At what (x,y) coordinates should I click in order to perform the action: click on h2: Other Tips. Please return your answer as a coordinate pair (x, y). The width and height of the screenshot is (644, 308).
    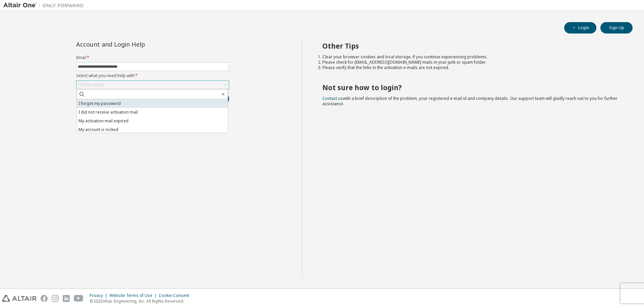
    Looking at the image, I should click on (472, 46).